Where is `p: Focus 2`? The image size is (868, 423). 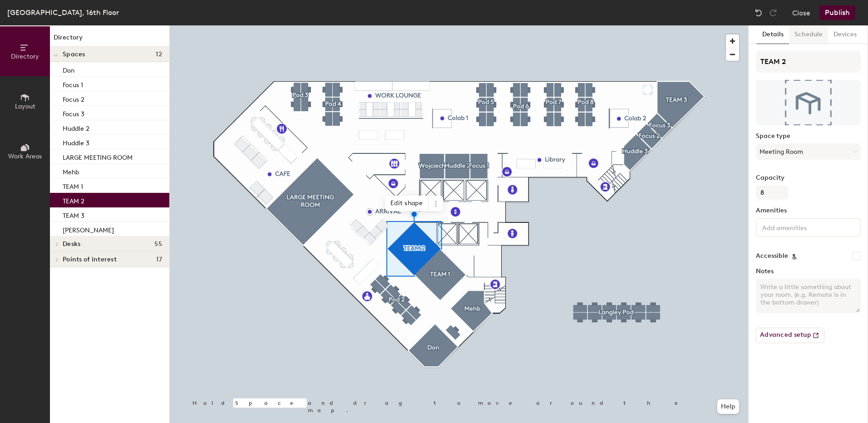 p: Focus 2 is located at coordinates (73, 98).